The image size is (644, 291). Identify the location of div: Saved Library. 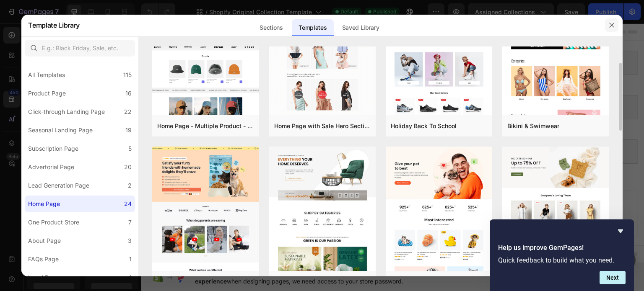
(361, 28).